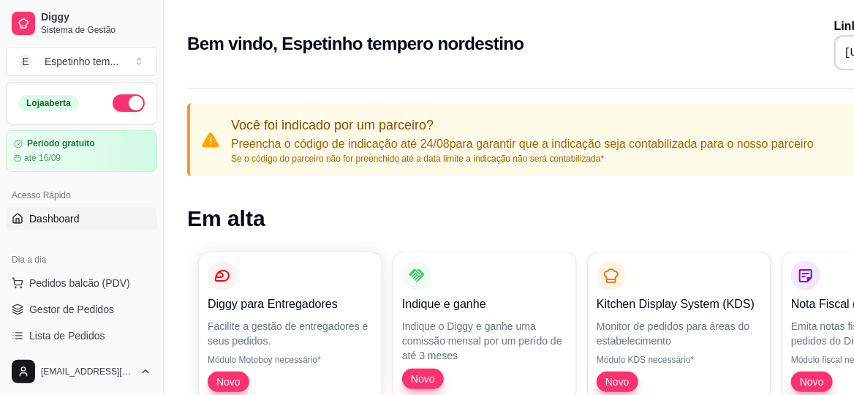 The width and height of the screenshot is (854, 395). Describe the element at coordinates (679, 333) in the screenshot. I see `p: Monitor de pedidos para áreas do estabelecimento` at that location.